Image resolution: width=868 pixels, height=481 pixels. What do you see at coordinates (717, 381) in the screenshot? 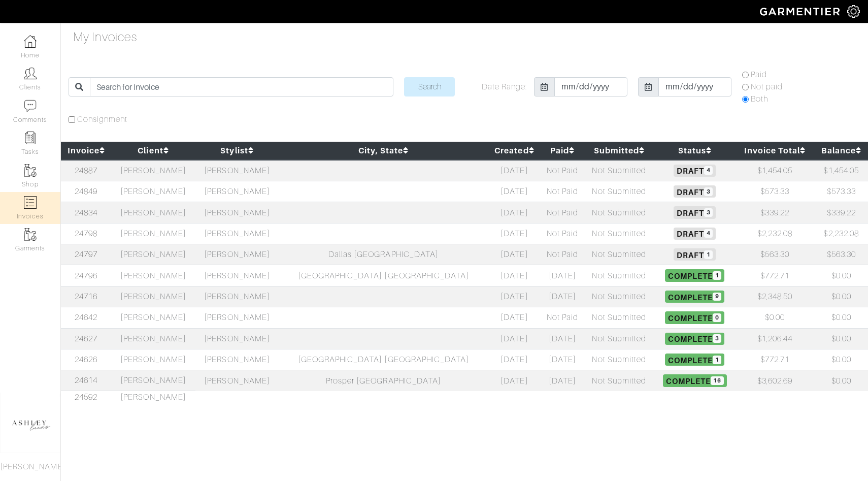
I see `span: 16` at bounding box center [717, 381].